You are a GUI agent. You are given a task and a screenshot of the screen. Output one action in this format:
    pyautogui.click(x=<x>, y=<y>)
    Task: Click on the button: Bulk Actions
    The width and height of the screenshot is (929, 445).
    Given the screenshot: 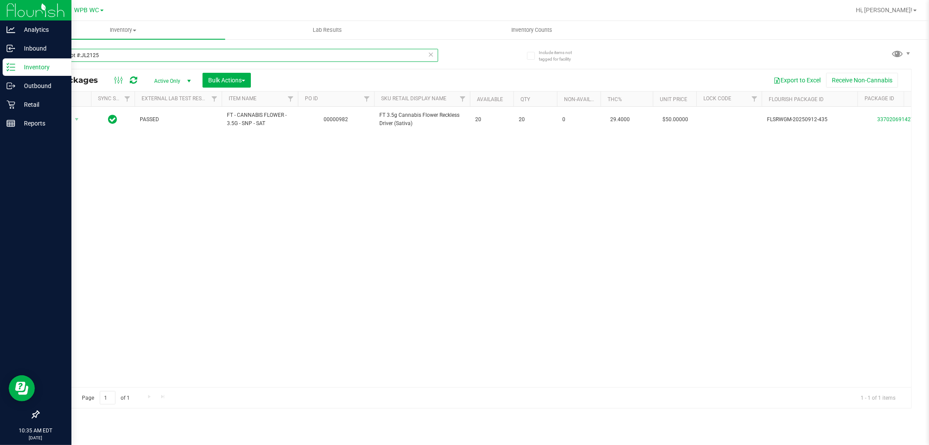 What is the action you would take?
    pyautogui.click(x=227, y=80)
    